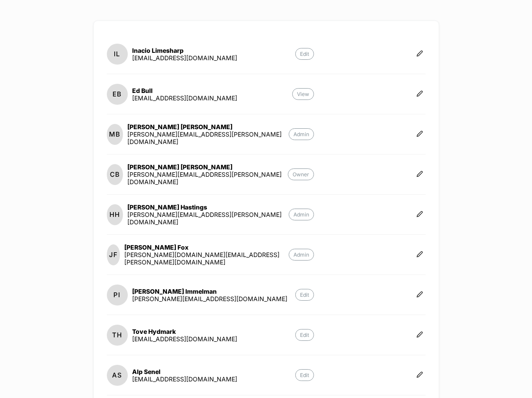 The width and height of the screenshot is (532, 398). What do you see at coordinates (115, 174) in the screenshot?
I see `p: CB` at bounding box center [115, 174].